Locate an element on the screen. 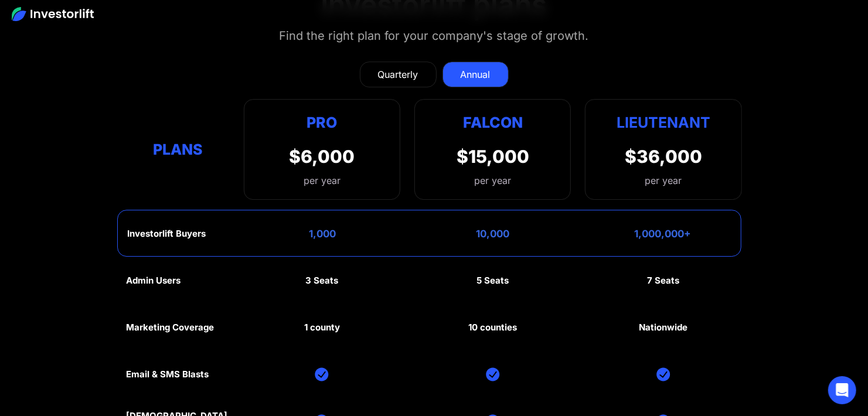 This screenshot has height=416, width=868. div: 10,000 is located at coordinates (493, 234).